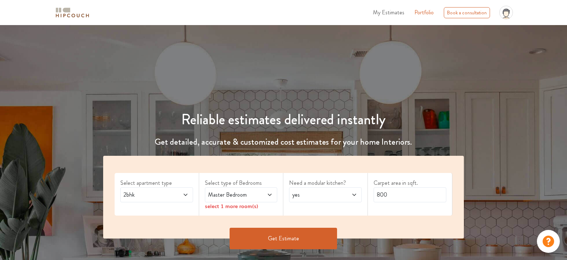  Describe the element at coordinates (283, 142) in the screenshot. I see `h4: Get detailed, accurate & customized cost estimates for your home Interiors.` at that location.